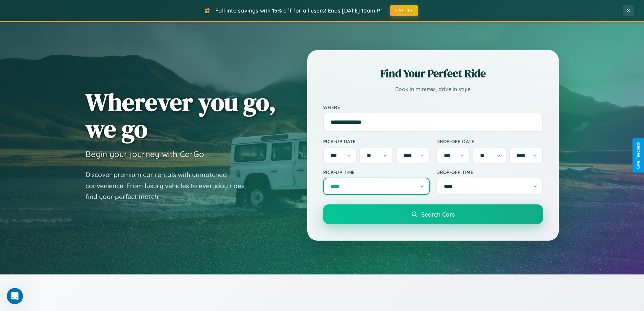 This screenshot has width=644, height=311. What do you see at coordinates (638, 155) in the screenshot?
I see `div: Give Feedback` at bounding box center [638, 155].